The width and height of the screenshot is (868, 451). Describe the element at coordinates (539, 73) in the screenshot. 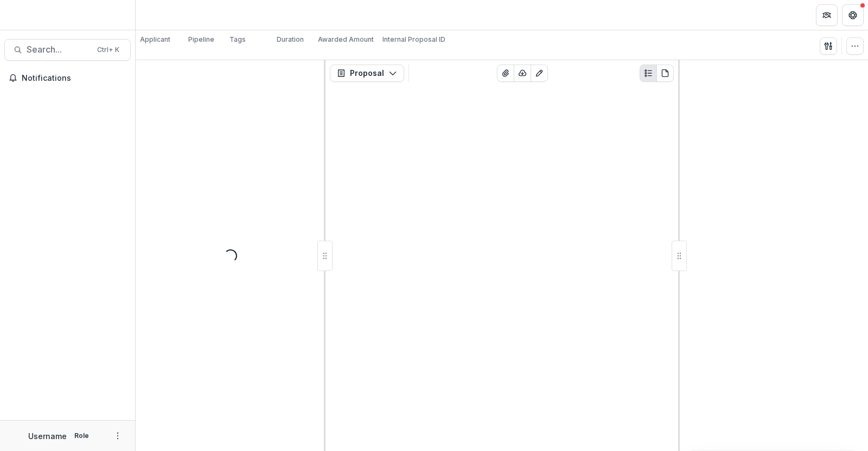

I see `button: Edit as form` at that location.